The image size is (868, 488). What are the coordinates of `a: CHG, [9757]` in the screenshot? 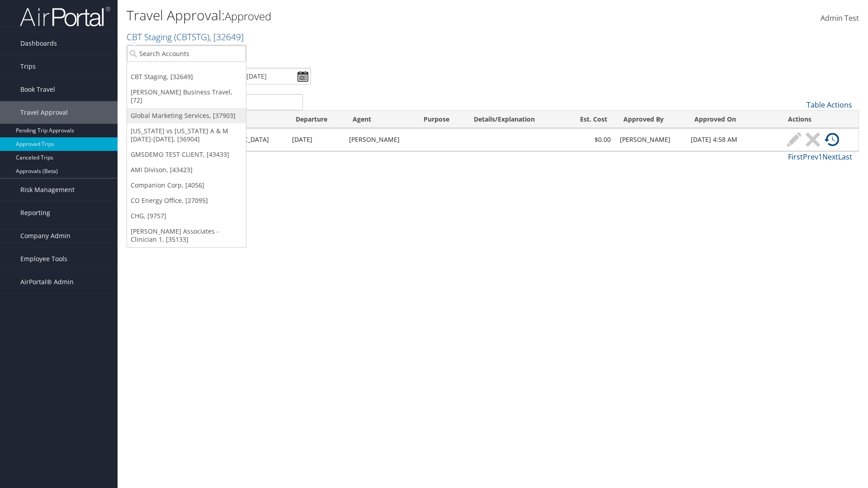 It's located at (186, 216).